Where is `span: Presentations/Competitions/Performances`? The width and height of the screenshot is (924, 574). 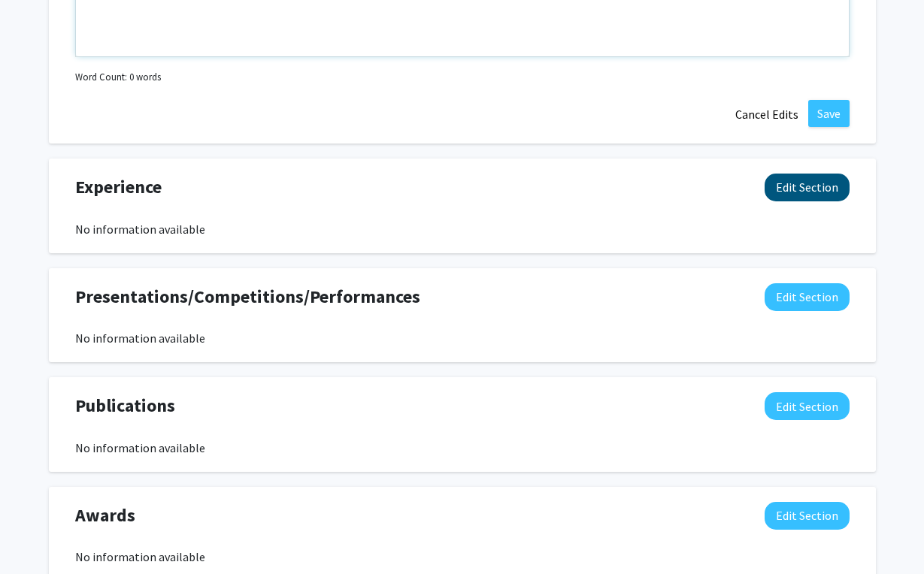 span: Presentations/Competitions/Performances is located at coordinates (247, 297).